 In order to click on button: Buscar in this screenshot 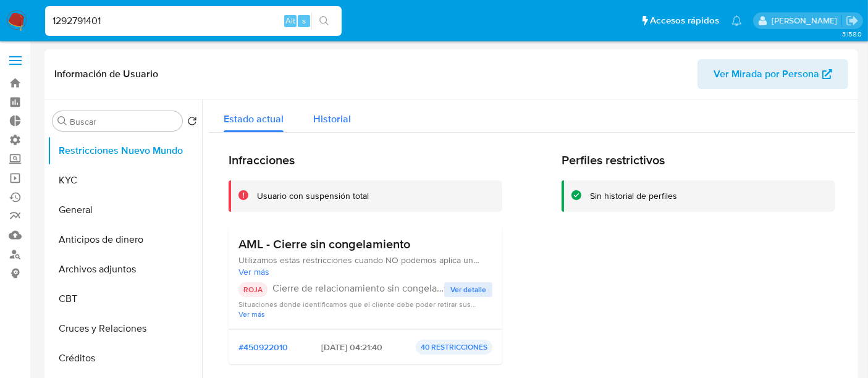, I will do `click(62, 121)`.